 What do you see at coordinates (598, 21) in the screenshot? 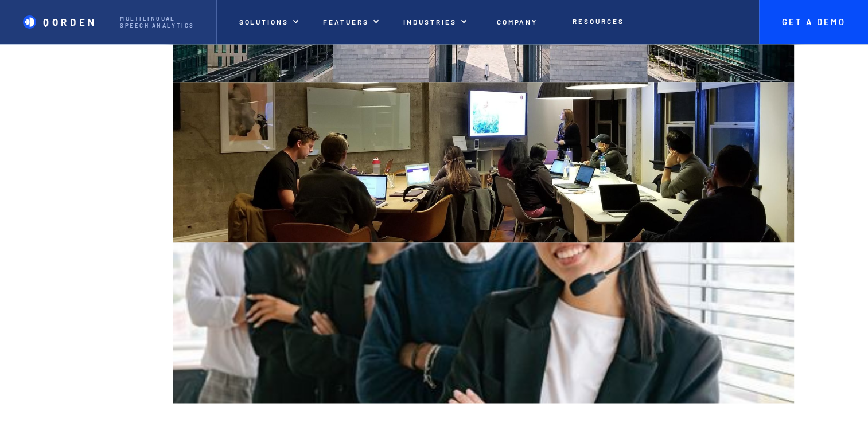
I see `p: Resources` at bounding box center [598, 21].